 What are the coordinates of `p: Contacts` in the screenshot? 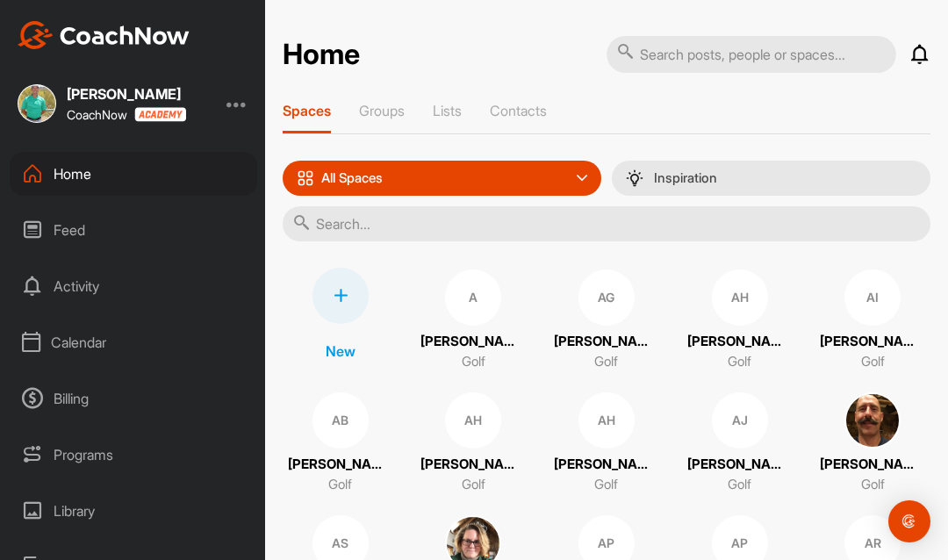 It's located at (518, 111).